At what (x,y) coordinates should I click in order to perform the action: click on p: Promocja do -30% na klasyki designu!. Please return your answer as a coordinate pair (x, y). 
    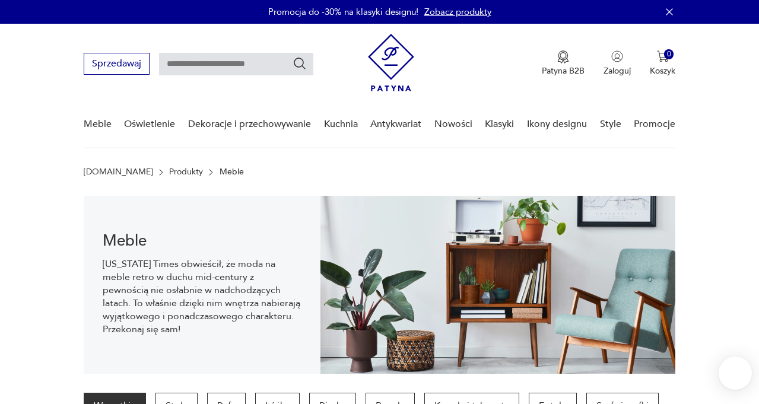
    Looking at the image, I should click on (343, 12).